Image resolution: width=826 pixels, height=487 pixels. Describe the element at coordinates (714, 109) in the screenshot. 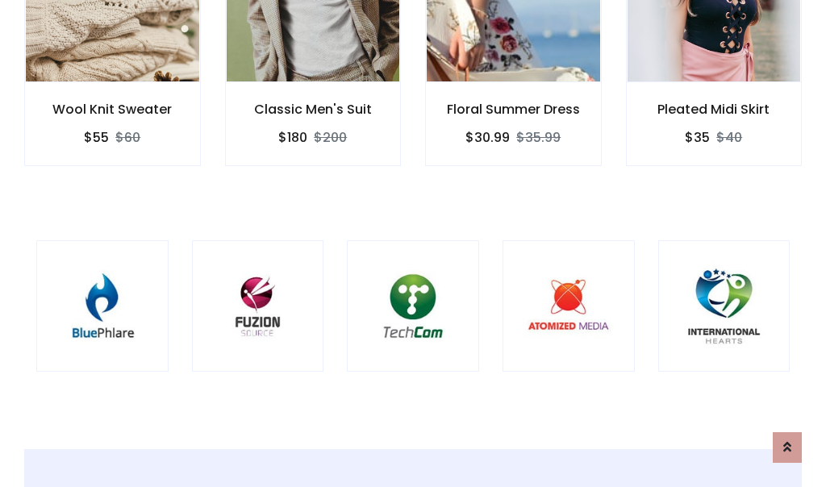

I see `h6: Pleated Midi Skirt` at that location.